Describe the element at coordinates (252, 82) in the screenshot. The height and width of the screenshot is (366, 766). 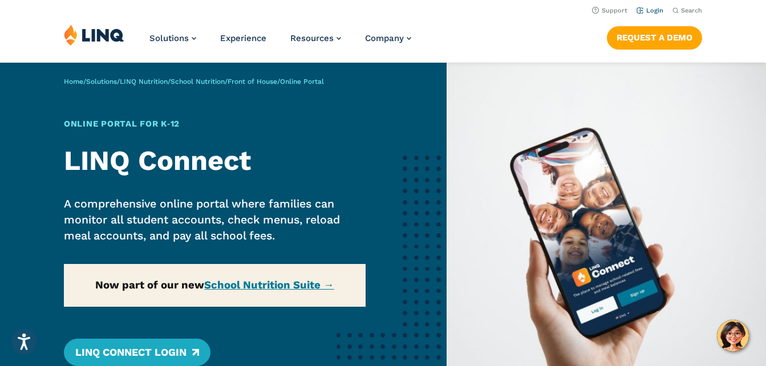
I see `a: Front of House` at that location.